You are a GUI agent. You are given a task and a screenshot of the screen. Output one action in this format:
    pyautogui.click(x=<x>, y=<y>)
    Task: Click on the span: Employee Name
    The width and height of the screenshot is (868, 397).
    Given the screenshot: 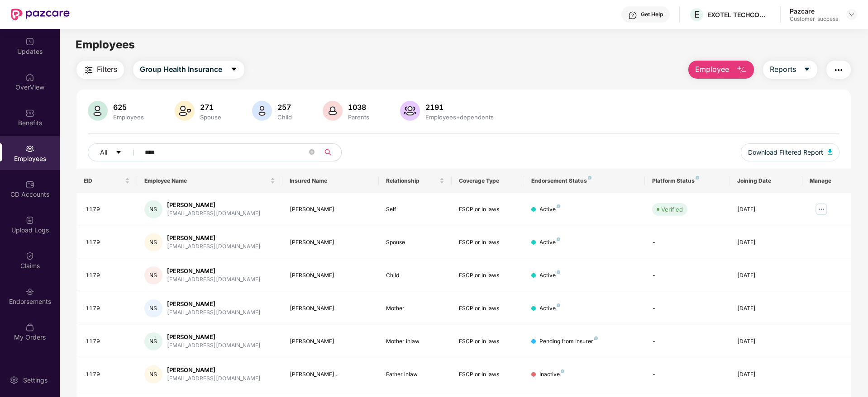 What is the action you would take?
    pyautogui.click(x=206, y=181)
    